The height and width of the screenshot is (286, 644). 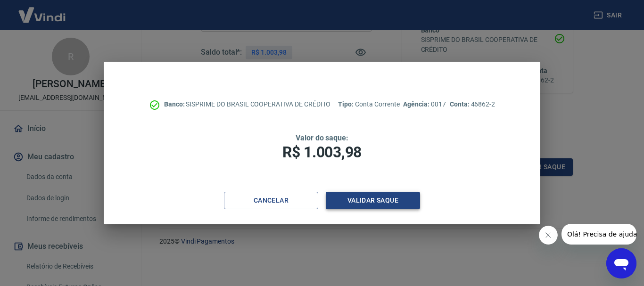 I want to click on span: Banco:, so click(x=175, y=104).